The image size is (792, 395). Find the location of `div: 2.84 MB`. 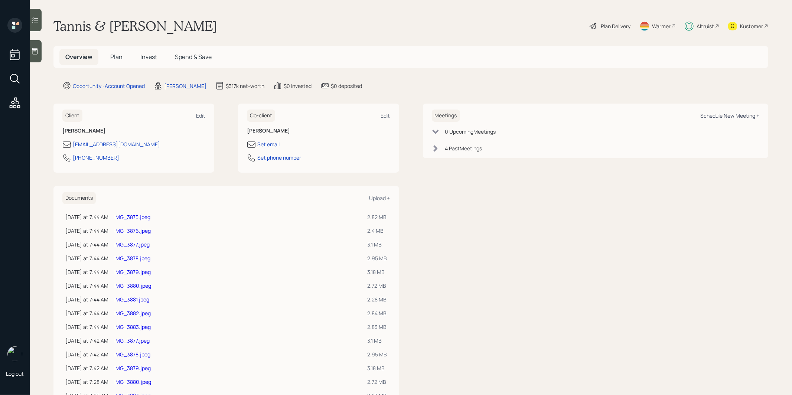

div: 2.84 MB is located at coordinates (377, 313).